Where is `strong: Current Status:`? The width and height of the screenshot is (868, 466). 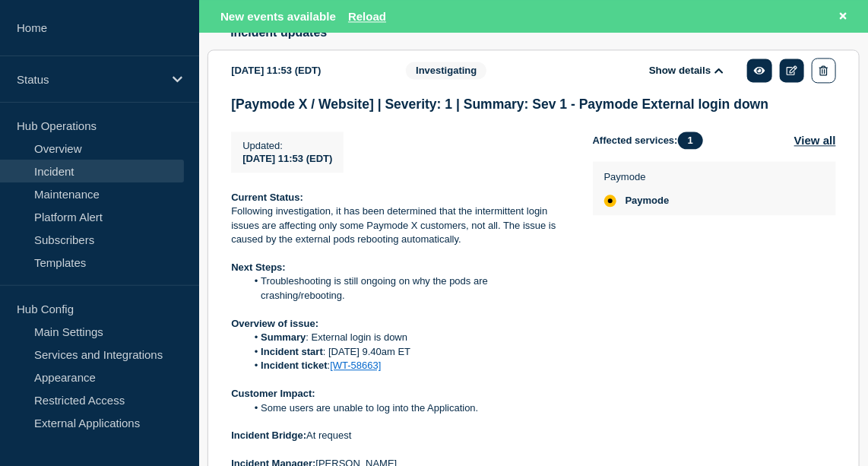 strong: Current Status: is located at coordinates (267, 197).